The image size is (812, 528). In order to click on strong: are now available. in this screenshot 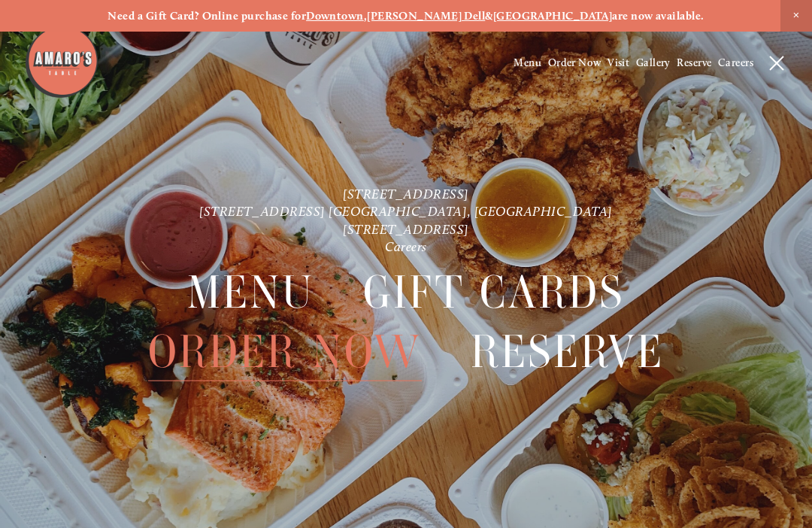, I will do `click(658, 16)`.